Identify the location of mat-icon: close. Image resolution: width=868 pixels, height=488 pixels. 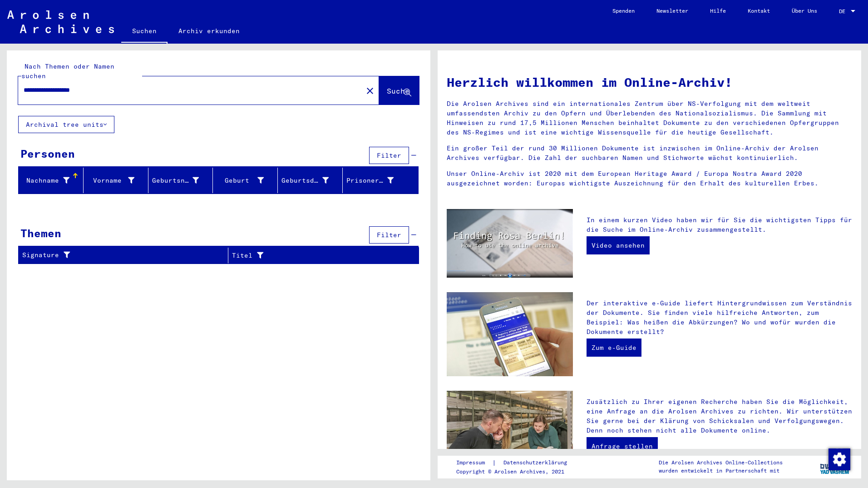
(370, 91).